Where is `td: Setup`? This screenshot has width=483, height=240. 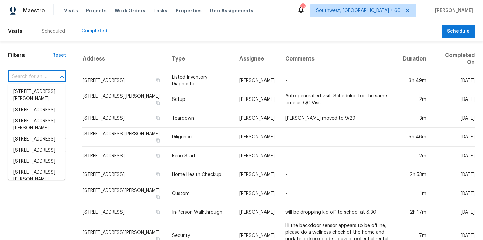 td: Setup is located at coordinates (200, 99).